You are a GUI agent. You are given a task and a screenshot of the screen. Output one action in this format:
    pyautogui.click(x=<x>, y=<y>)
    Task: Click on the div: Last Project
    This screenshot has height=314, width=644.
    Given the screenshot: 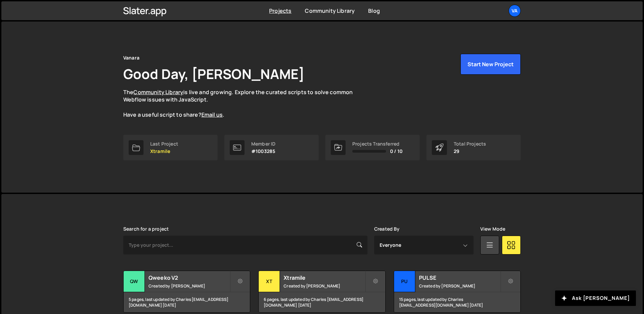 What is the action you would take?
    pyautogui.click(x=164, y=144)
    